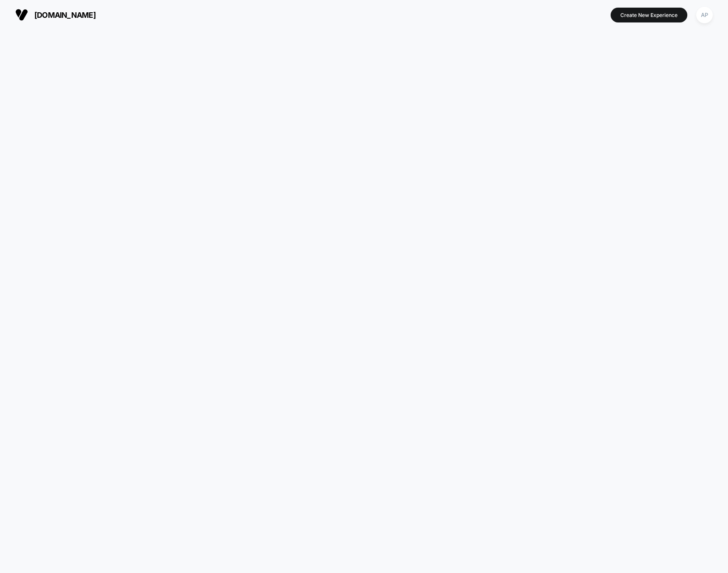 The width and height of the screenshot is (728, 573). What do you see at coordinates (705, 15) in the screenshot?
I see `button: AP` at bounding box center [705, 15].